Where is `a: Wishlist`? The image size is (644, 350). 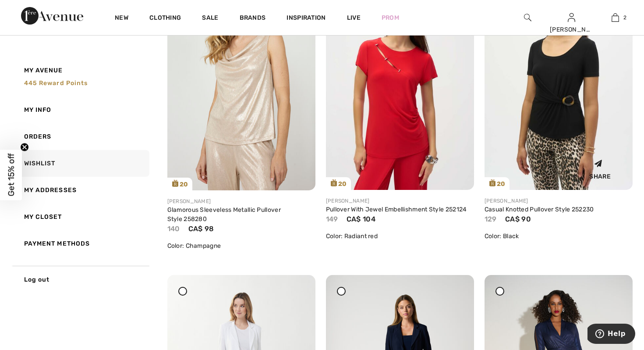
a: Wishlist is located at coordinates (80, 163).